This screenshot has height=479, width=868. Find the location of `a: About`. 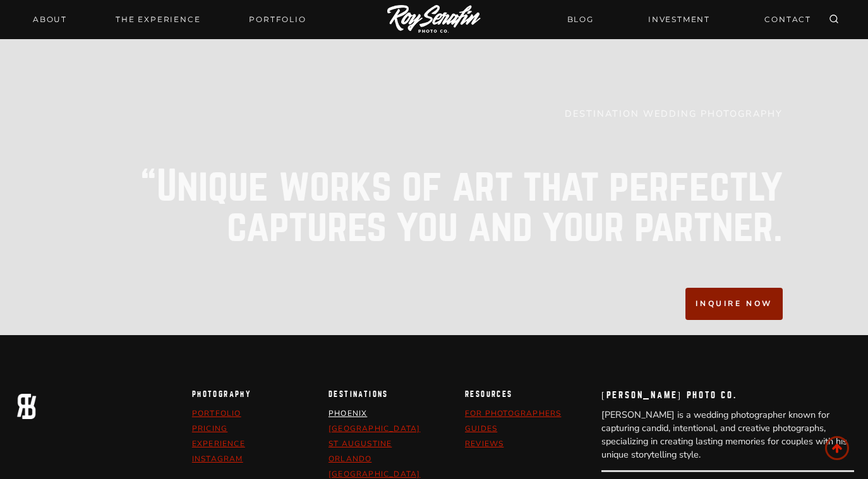

a: About is located at coordinates (50, 20).